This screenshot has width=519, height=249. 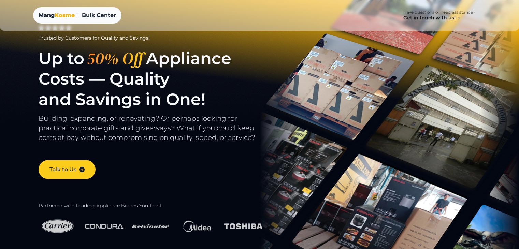 What do you see at coordinates (432, 18) in the screenshot?
I see `h4: Get in touch with us!` at bounding box center [432, 18].